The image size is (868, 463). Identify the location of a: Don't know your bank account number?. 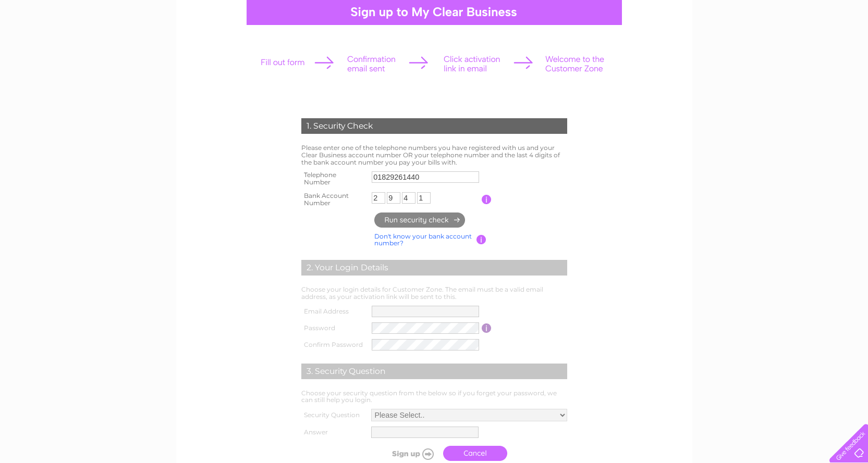
(423, 239).